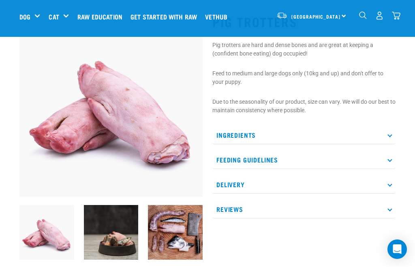 Image resolution: width=415 pixels, height=267 pixels. Describe the element at coordinates (379, 15) in the screenshot. I see `img: user.png` at that location.